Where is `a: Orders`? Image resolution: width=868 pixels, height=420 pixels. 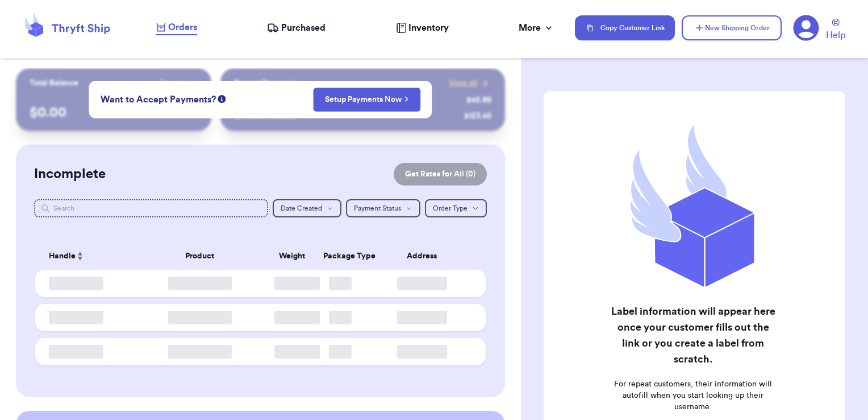 a: Orders is located at coordinates (176, 28).